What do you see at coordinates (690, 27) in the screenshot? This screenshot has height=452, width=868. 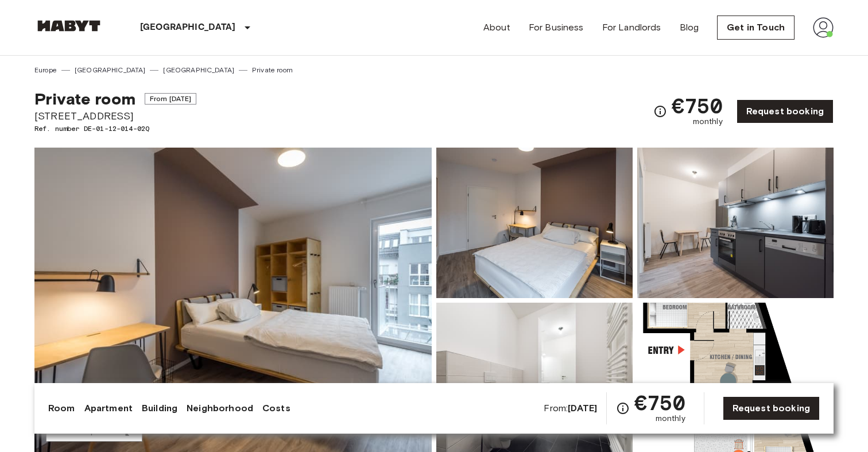 I see `a: Blog` at bounding box center [690, 27].